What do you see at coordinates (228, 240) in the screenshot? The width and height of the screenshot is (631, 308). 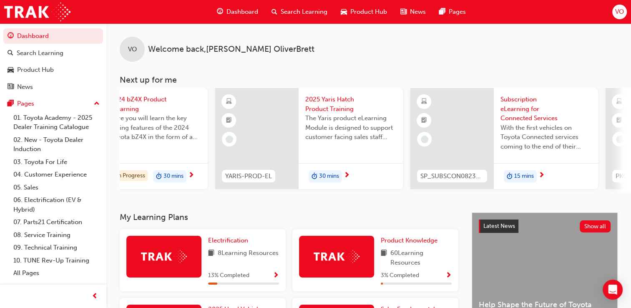 I see `span: Electrification` at bounding box center [228, 240].